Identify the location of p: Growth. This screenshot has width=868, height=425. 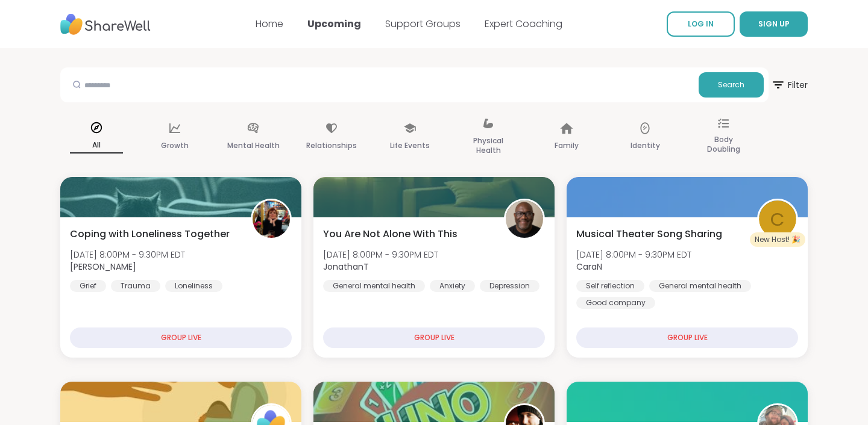
(175, 145).